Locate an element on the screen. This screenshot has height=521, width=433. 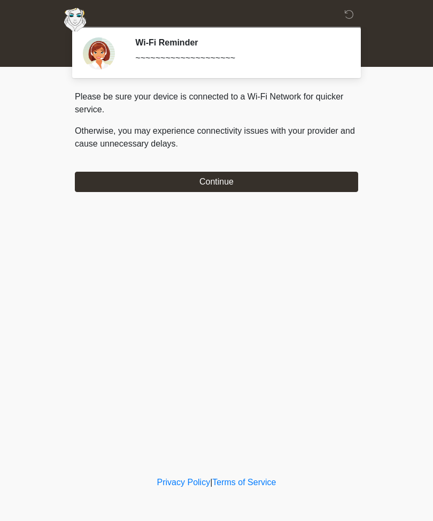
img: Agent Avatar is located at coordinates (99, 53).